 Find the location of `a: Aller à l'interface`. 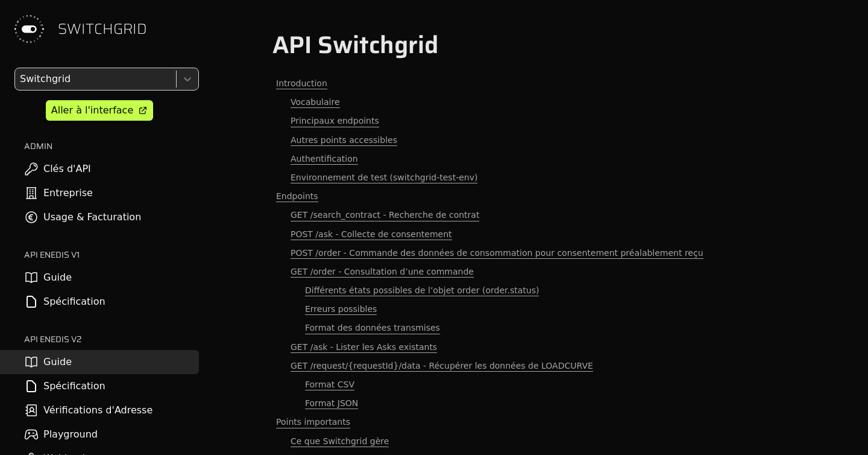

a: Aller à l'interface is located at coordinates (100, 110).